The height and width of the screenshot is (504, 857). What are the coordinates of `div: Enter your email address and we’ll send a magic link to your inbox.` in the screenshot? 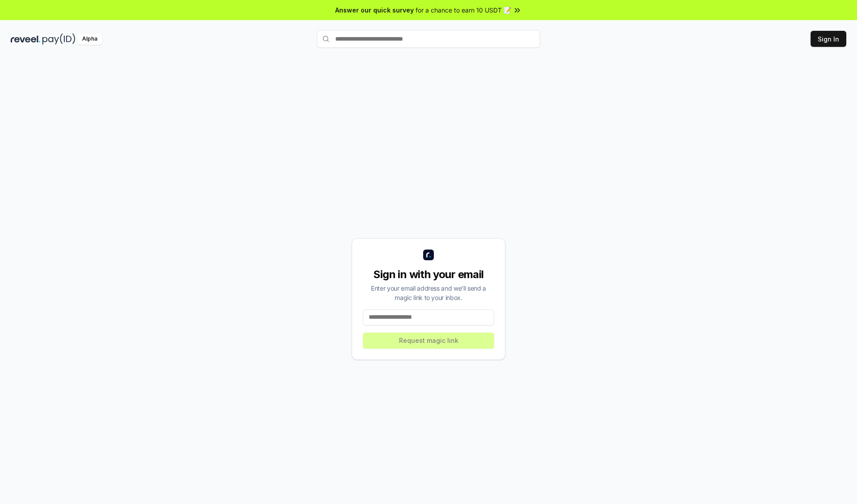 It's located at (429, 293).